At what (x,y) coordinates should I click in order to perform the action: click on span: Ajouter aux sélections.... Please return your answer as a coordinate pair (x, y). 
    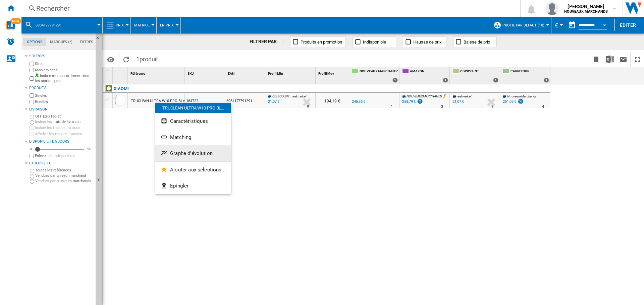
    Looking at the image, I should click on (198, 170).